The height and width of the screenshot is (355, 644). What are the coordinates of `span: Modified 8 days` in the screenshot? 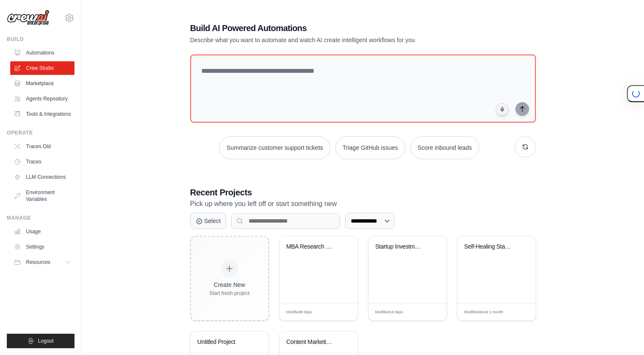 It's located at (299, 313).